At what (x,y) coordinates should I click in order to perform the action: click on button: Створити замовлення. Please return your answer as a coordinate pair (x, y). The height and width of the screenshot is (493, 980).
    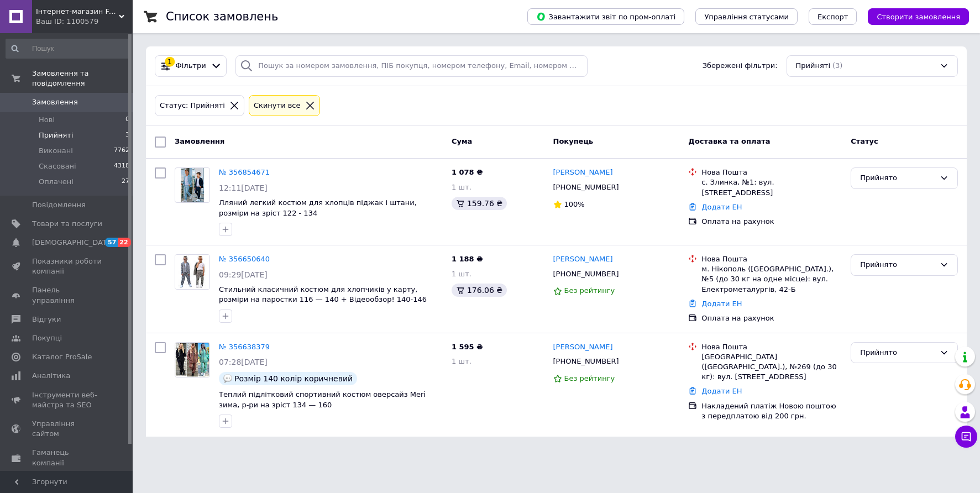
    Looking at the image, I should click on (919, 16).